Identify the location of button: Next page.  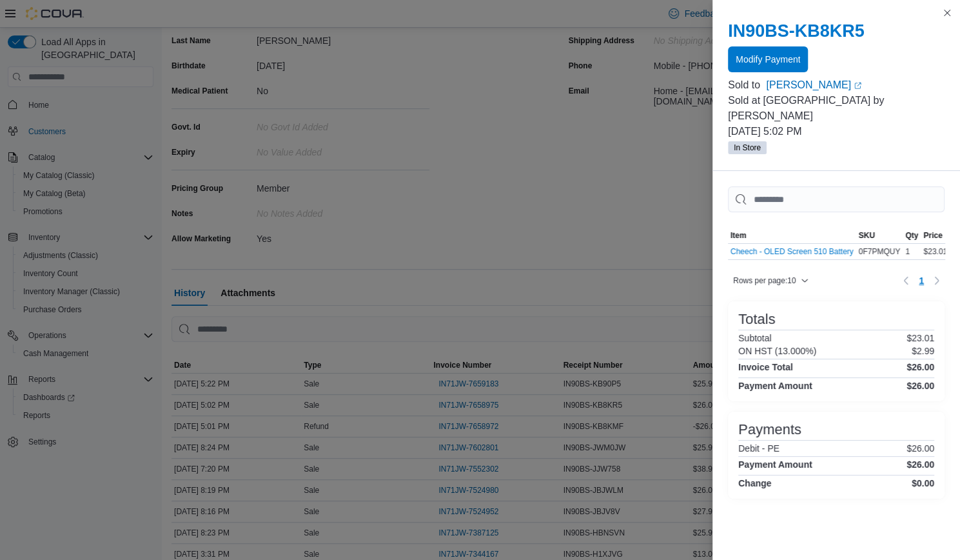
(936, 280).